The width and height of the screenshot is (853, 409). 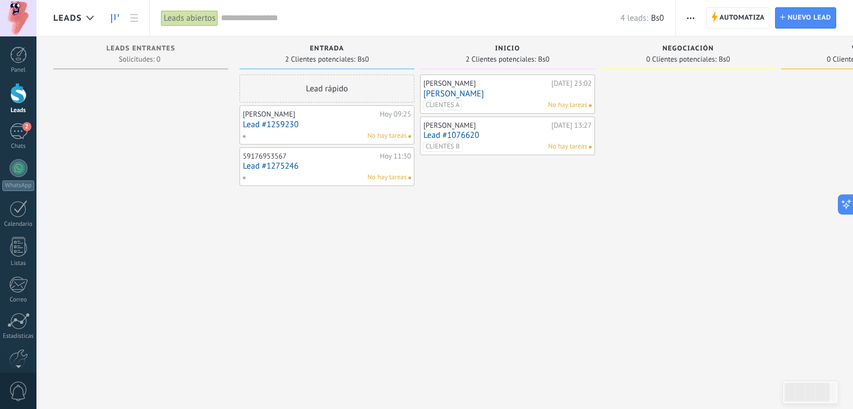 I want to click on div: Estadísticas, so click(x=19, y=337).